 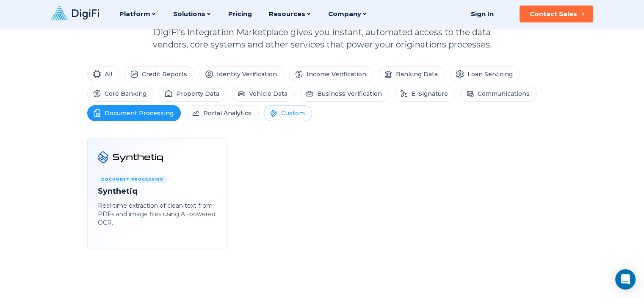 What do you see at coordinates (132, 179) in the screenshot?
I see `span: Document Processing` at bounding box center [132, 179].